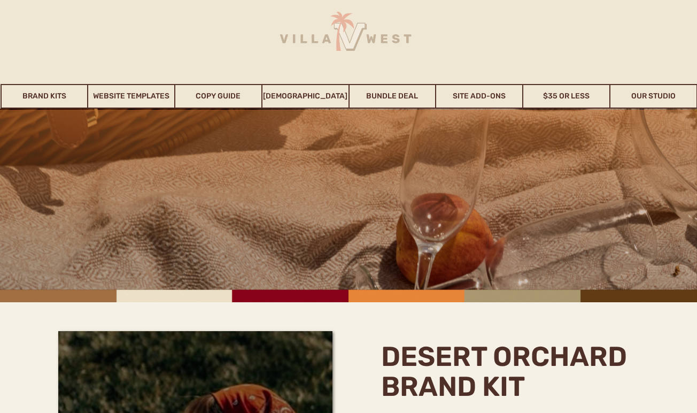 The width and height of the screenshot is (697, 413). Describe the element at coordinates (44, 96) in the screenshot. I see `a: Brand Kits` at that location.